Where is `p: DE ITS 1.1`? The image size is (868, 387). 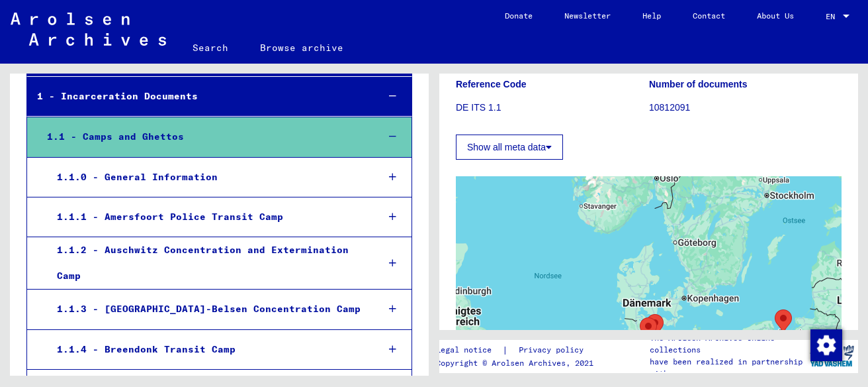
p: DE ITS 1.1 is located at coordinates (552, 108).